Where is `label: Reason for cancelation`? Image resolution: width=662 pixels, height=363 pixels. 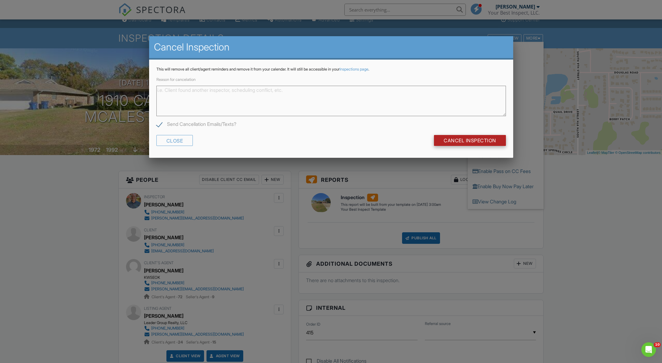 label: Reason for cancelation is located at coordinates (176, 79).